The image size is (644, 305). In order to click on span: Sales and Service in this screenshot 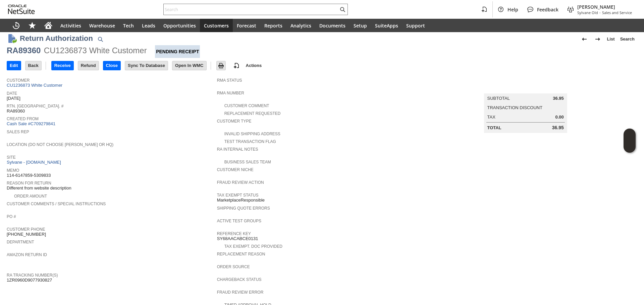, I will do `click(617, 13)`.